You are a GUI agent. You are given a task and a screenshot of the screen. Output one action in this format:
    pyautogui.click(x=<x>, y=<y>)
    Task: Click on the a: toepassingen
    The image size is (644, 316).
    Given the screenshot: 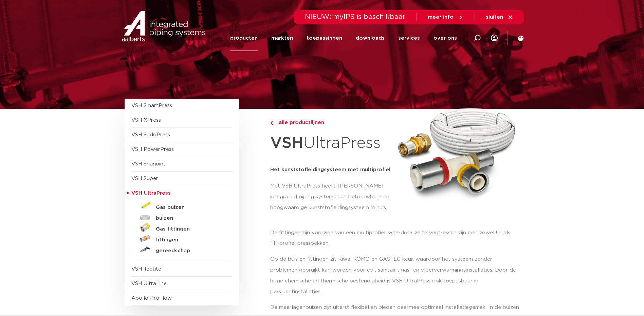 What is the action you would take?
    pyautogui.click(x=324, y=38)
    